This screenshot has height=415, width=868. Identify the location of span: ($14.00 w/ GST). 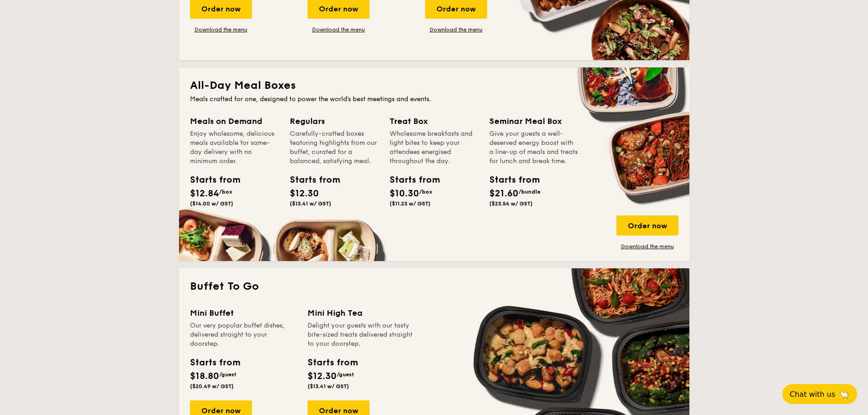
(211, 203).